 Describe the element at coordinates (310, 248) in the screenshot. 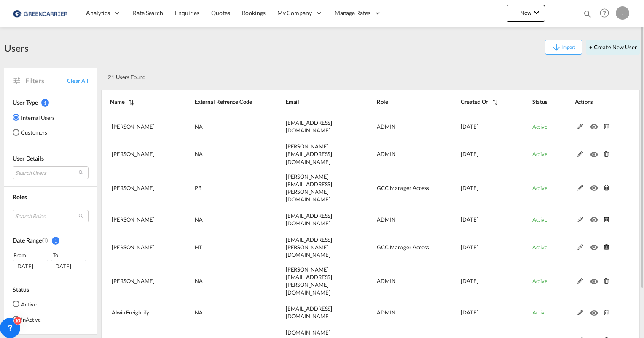

I see `td: hanan.tesfai@greencarrier.com` at that location.